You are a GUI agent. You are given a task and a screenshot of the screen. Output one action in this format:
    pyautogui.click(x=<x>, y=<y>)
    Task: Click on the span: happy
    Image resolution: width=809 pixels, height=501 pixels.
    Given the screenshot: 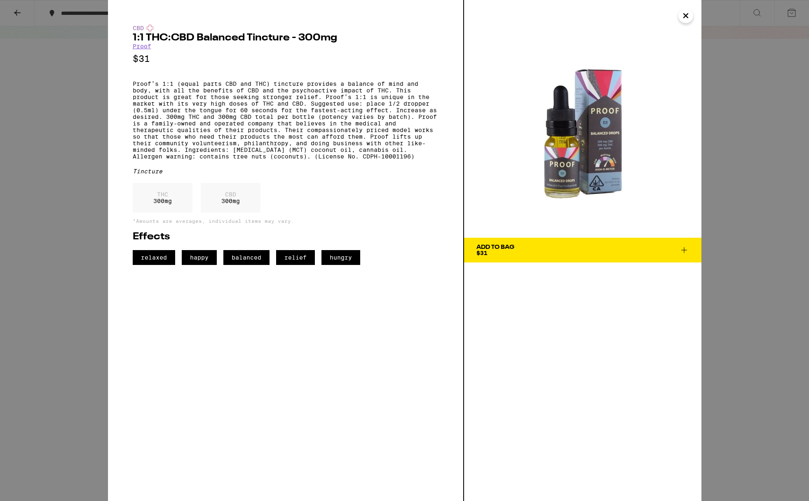 What is the action you would take?
    pyautogui.click(x=199, y=257)
    